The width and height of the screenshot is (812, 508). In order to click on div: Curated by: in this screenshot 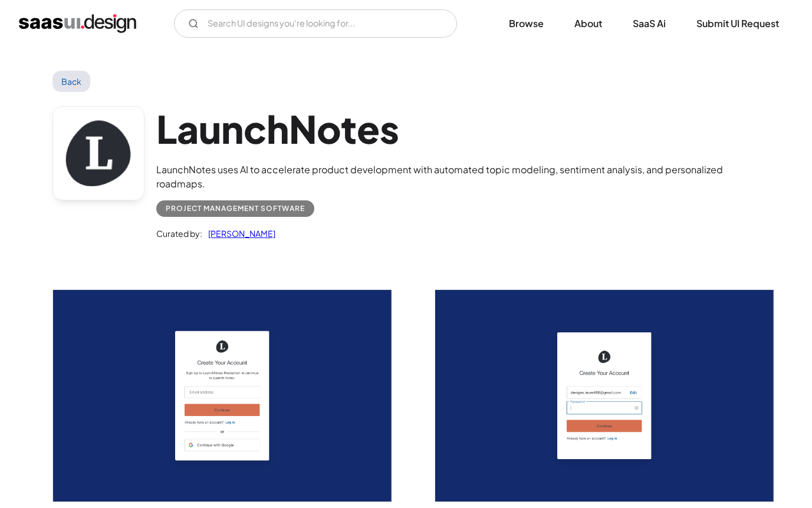, I will do `click(179, 233)`.